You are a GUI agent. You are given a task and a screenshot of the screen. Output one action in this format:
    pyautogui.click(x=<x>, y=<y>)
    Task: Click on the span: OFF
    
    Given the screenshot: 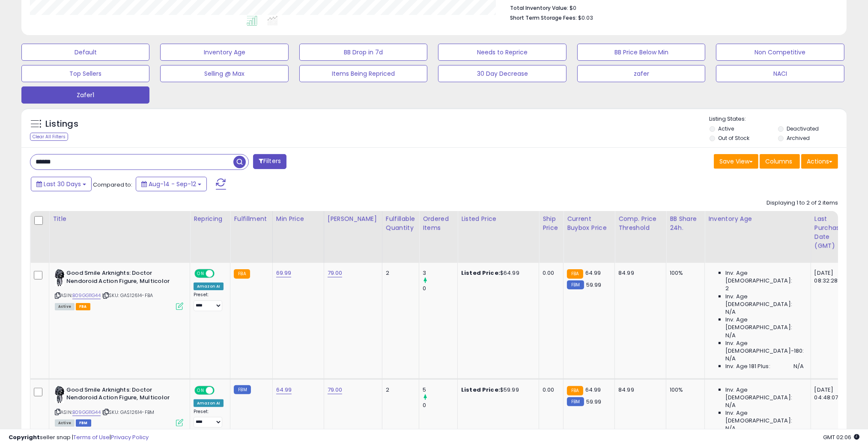 What is the action you would take?
    pyautogui.click(x=220, y=391)
    